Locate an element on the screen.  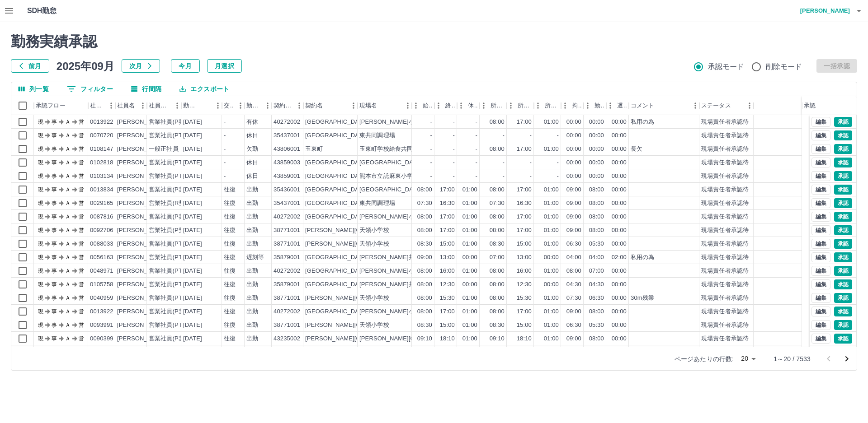
div: 一般正社員 is located at coordinates (163, 149).